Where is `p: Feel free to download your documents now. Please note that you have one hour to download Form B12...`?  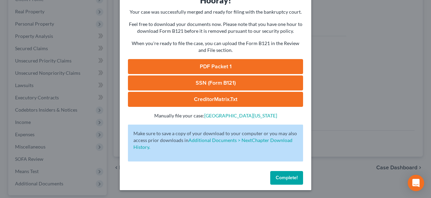 p: Feel free to download your documents now. Please note that you have one hour to download Form B12... is located at coordinates (215, 28).